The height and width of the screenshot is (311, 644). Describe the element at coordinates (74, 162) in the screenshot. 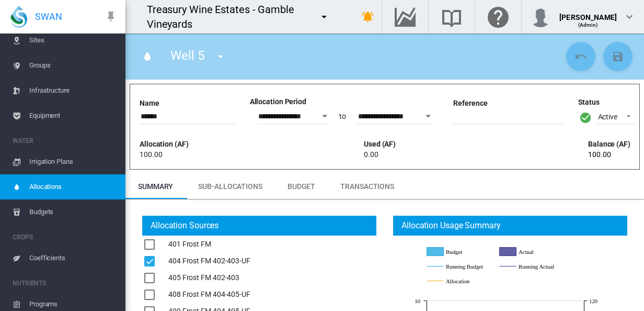

I see `span: Irrigation Plans` at that location.